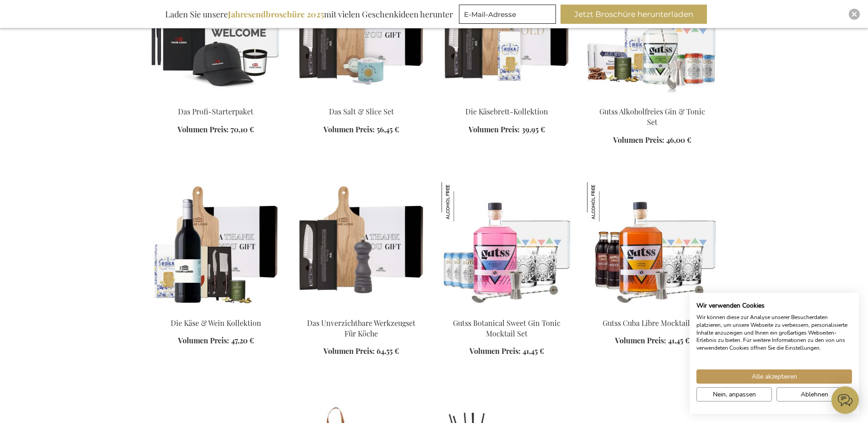  I want to click on a: Volumen Preis: 56,45 €, so click(361, 129).